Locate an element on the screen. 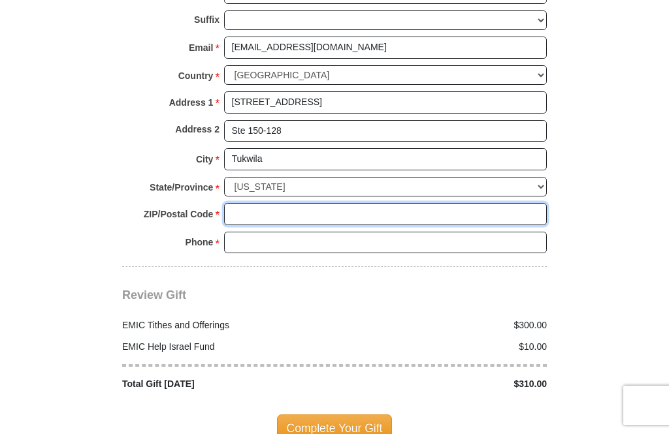 Image resolution: width=669 pixels, height=434 pixels. div: $310.00 is located at coordinates (444, 384).